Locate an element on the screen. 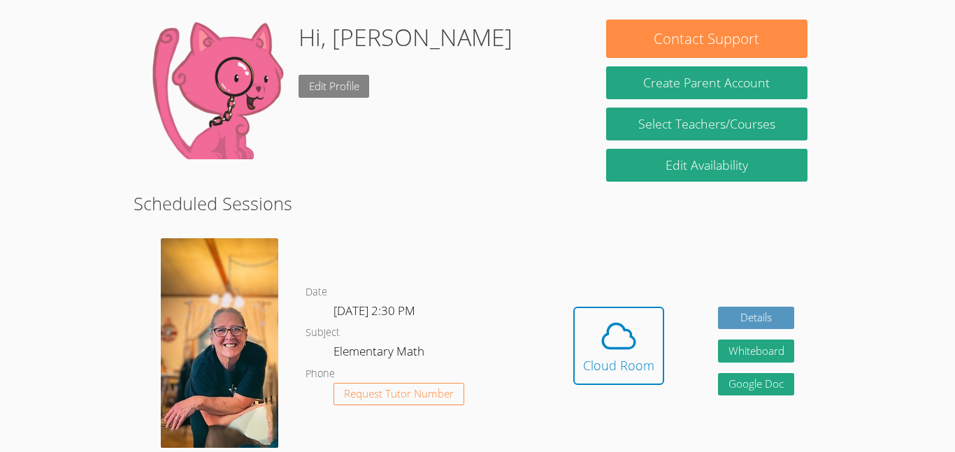  button: Cloud Room is located at coordinates (619, 346).